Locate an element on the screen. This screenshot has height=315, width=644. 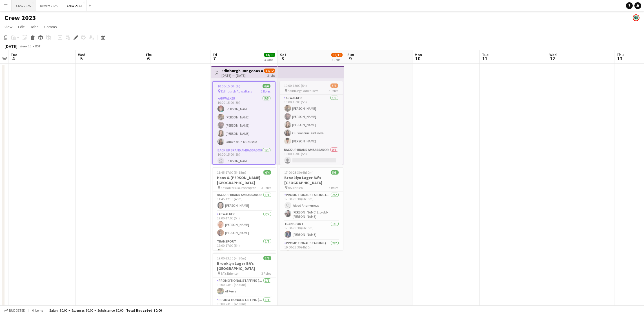
span: Mon is located at coordinates (418, 55).